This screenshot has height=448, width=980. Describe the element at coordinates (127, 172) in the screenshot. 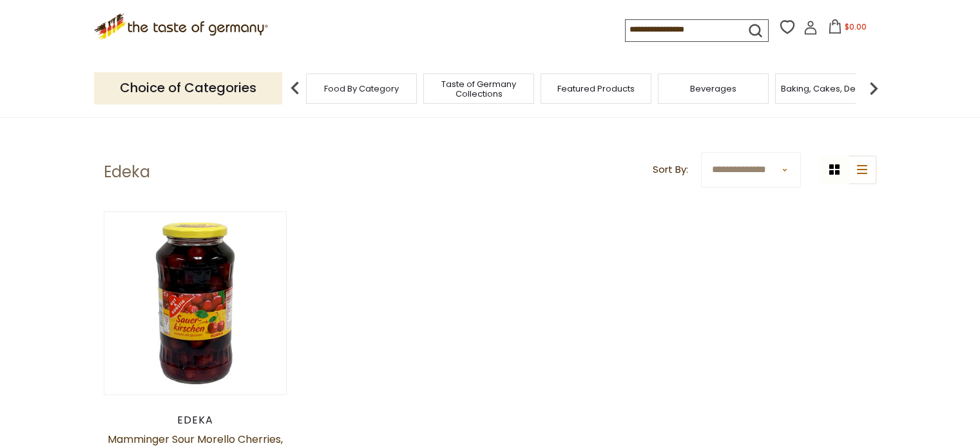

I see `h1: Edeka` at that location.